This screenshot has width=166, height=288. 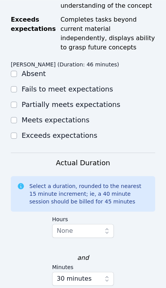 I want to click on label: Fails to meet expectations, so click(x=67, y=89).